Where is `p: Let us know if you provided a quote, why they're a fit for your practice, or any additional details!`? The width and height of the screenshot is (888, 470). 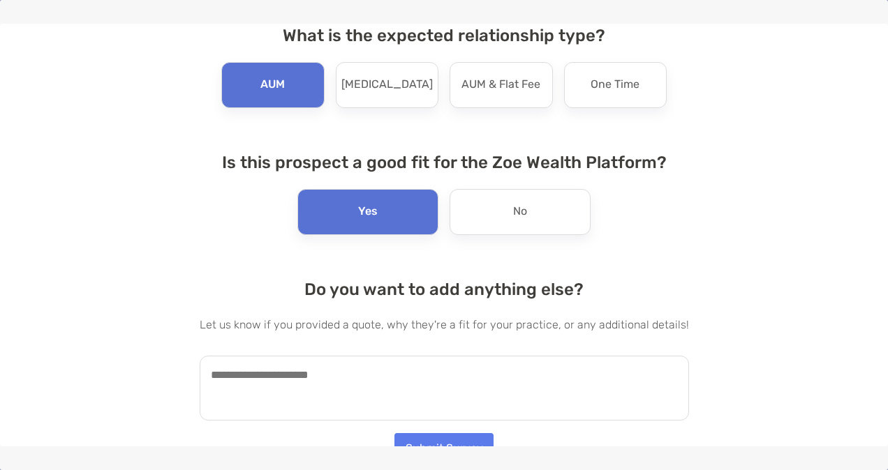
p: Let us know if you provided a quote, why they're a fit for your practice, or any additional details! is located at coordinates (444, 325).